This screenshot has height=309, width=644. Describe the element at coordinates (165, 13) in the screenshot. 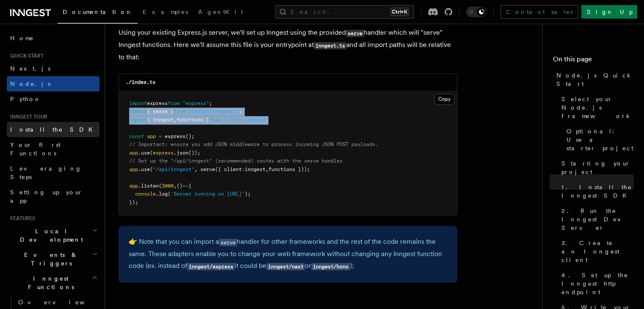

I see `a: Examples` at that location.